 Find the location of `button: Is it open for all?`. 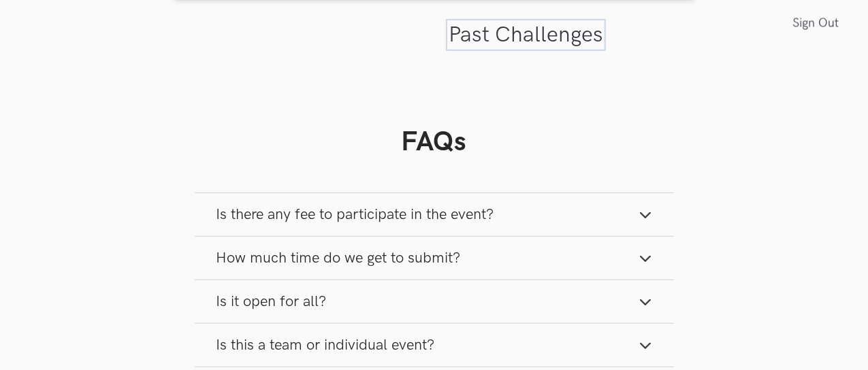

button: Is it open for all? is located at coordinates (434, 301).